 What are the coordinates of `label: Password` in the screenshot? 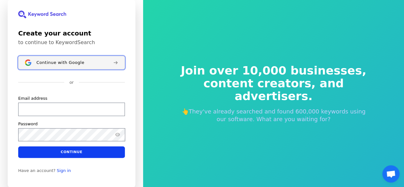 It's located at (28, 124).